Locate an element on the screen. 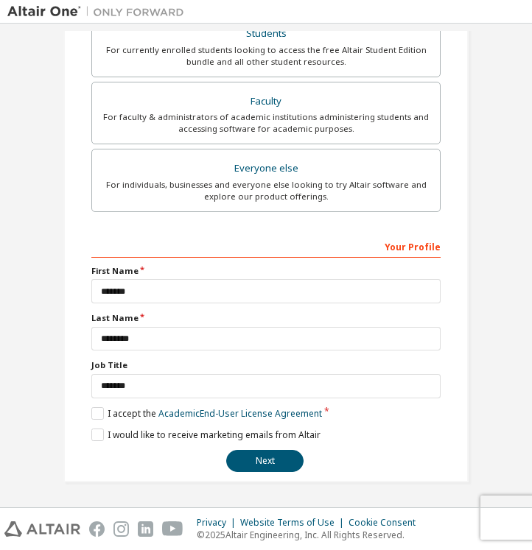 This screenshot has height=550, width=532. div: Everyone else is located at coordinates (266, 169).